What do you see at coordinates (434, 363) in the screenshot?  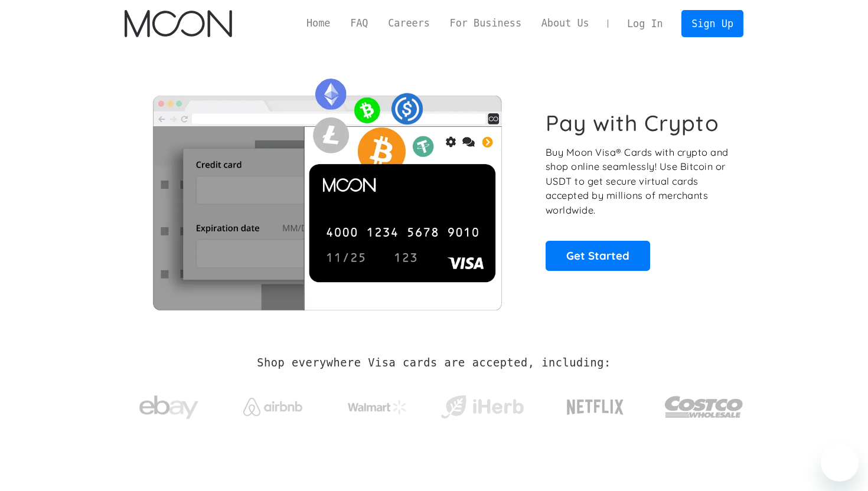 I see `h2: Shop everywhere Visa cards are accepted, including:` at bounding box center [434, 363].